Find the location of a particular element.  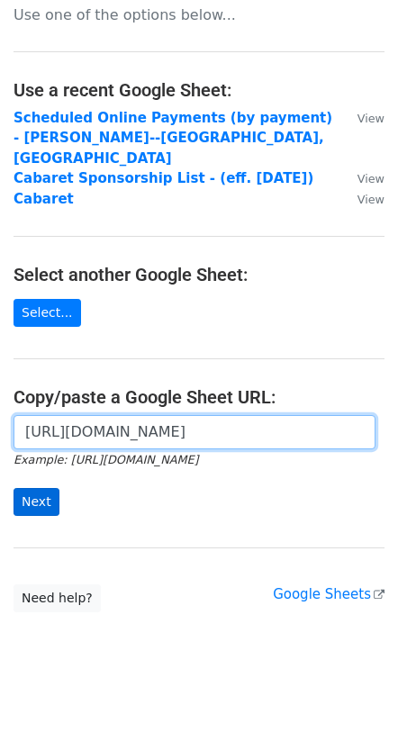

a: Select... is located at coordinates (47, 312).